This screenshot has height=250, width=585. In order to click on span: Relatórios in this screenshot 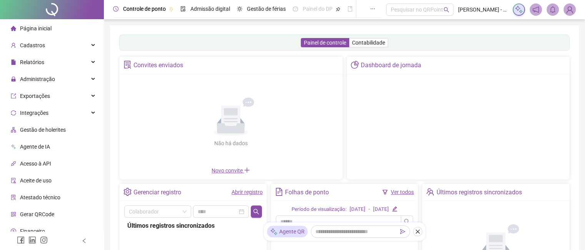, I will do `click(32, 62)`.